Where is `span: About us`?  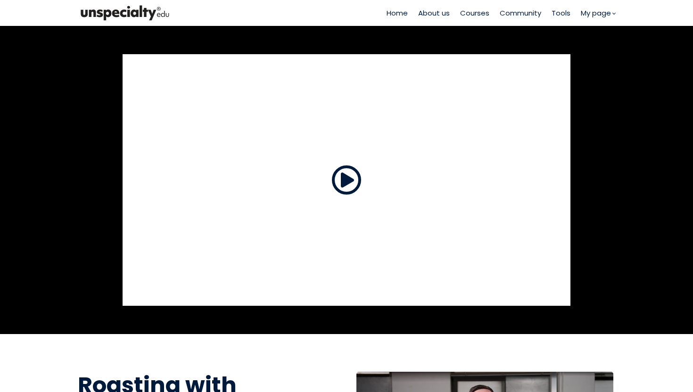 span: About us is located at coordinates (433, 13).